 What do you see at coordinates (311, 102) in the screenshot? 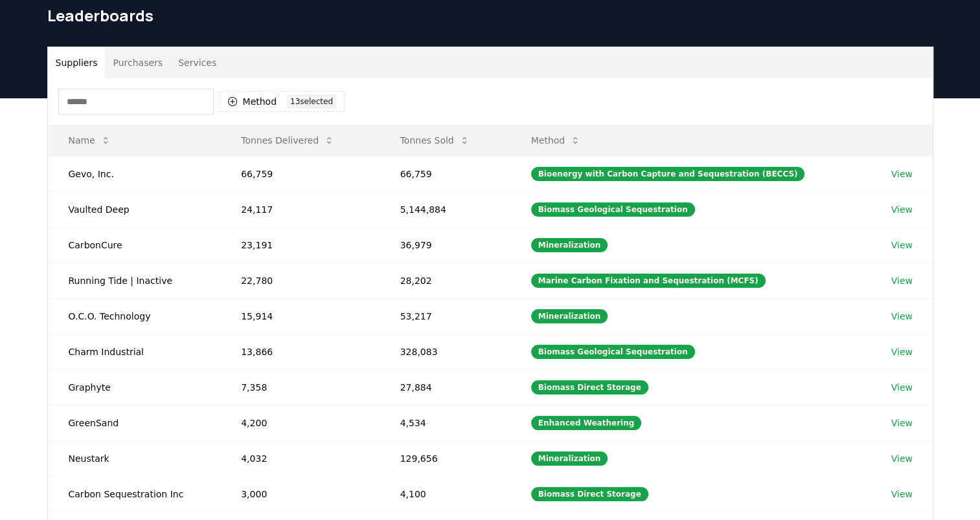
I see `div: 13 selected` at bounding box center [311, 102].